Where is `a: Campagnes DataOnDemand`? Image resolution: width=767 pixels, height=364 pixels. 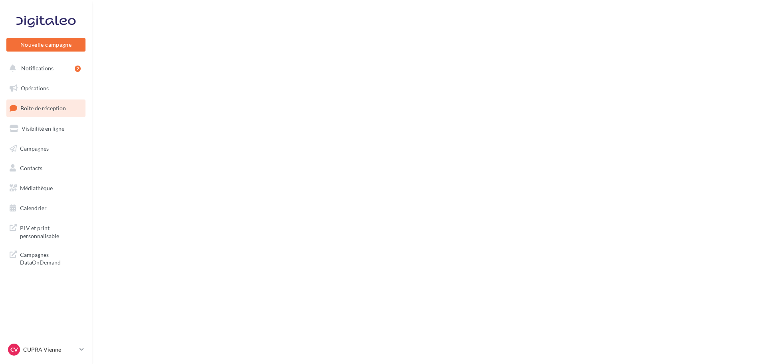
a: Campagnes DataOnDemand is located at coordinates (46, 258).